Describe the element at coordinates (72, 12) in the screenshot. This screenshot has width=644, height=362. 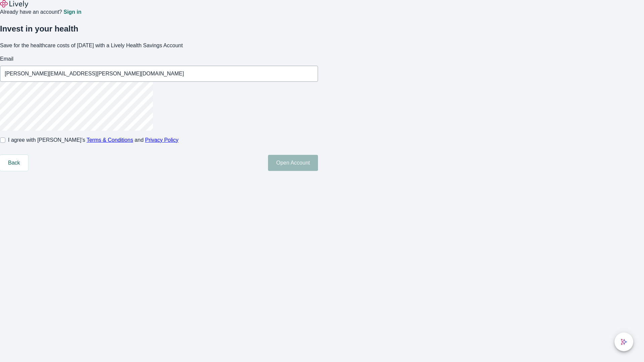
I see `div: Sign in` at that location.